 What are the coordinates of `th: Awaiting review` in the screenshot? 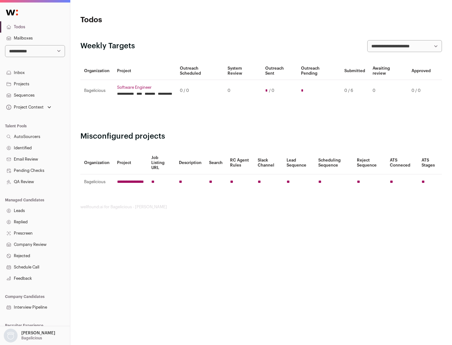 It's located at (388, 71).